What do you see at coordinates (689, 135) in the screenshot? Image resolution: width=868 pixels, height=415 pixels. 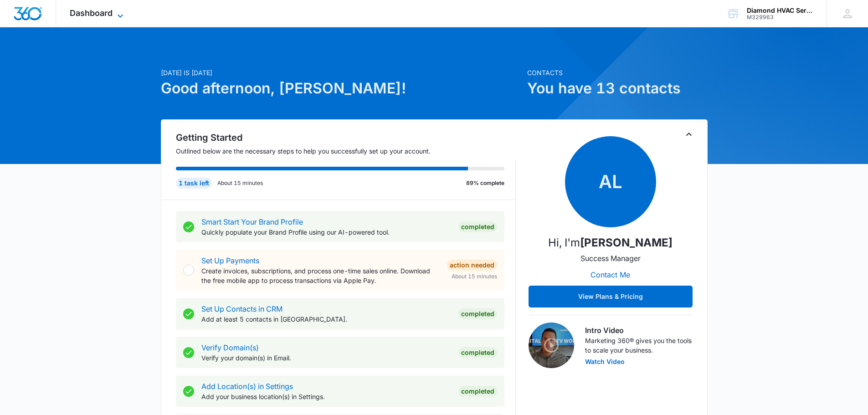 I see `button: Toggle Collapse` at bounding box center [689, 135].